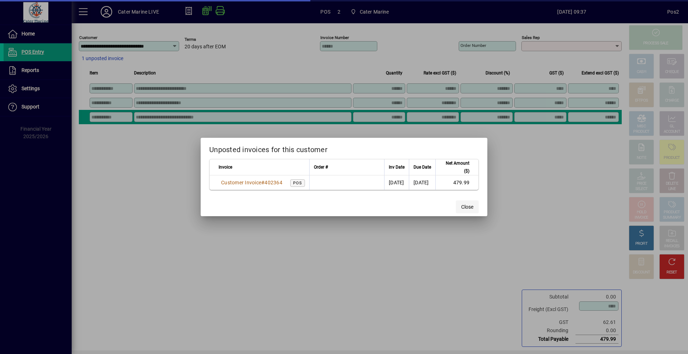 This screenshot has height=354, width=688. What do you see at coordinates (241, 183) in the screenshot?
I see `span: Customer Invoice` at bounding box center [241, 183].